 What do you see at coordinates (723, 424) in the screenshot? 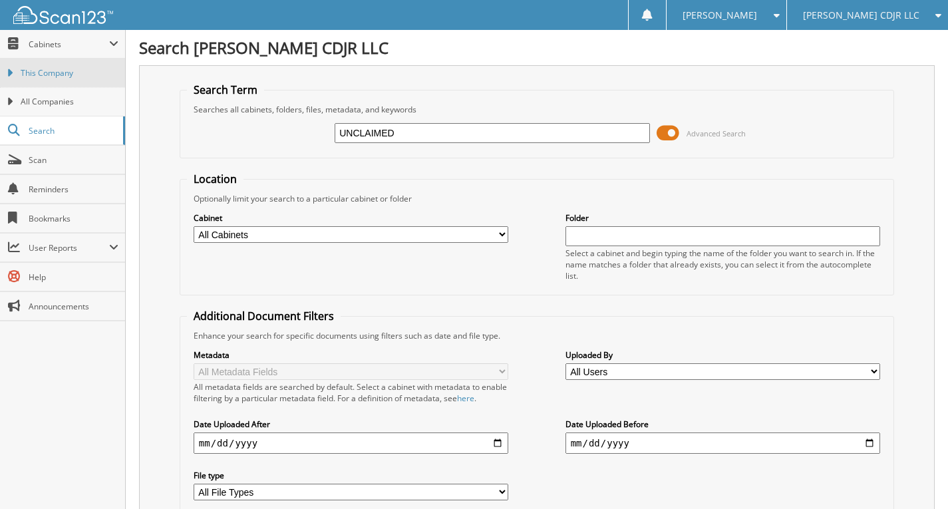
I see `label: Date Uploaded Before` at bounding box center [723, 424].